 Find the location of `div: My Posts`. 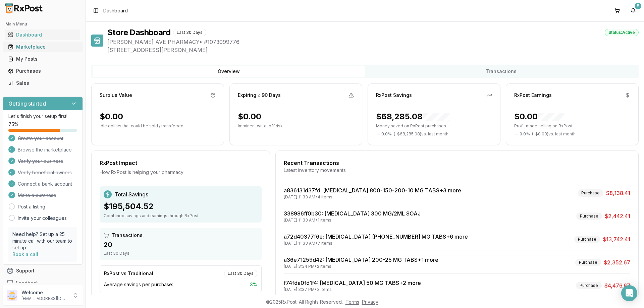

div: My Posts is located at coordinates (43, 59).